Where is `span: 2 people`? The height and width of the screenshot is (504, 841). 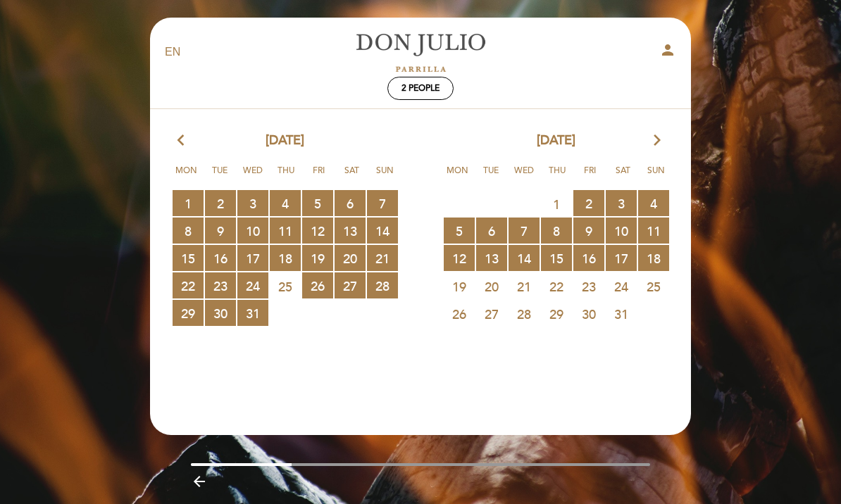
span: 2 people is located at coordinates (420, 88).